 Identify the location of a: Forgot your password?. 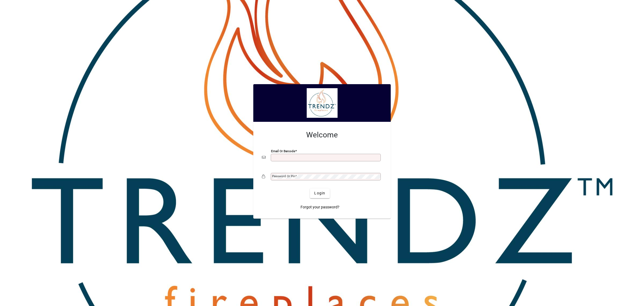
(320, 207).